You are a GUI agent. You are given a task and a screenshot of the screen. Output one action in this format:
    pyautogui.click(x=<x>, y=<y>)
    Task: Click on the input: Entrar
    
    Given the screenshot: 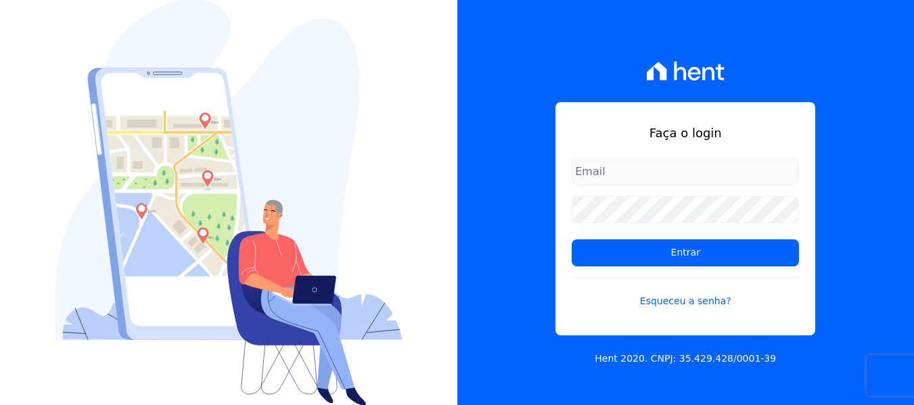 What is the action you would take?
    pyautogui.click(x=685, y=253)
    